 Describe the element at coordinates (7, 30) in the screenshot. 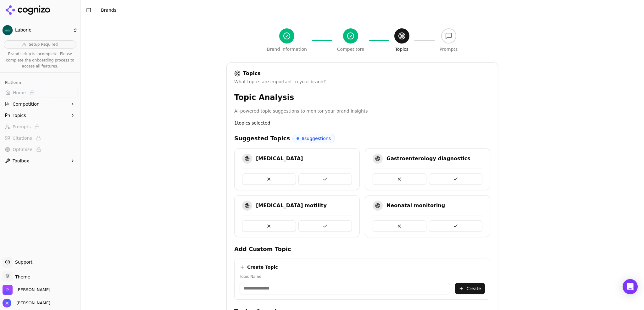

I see `img: Laborie` at that location.